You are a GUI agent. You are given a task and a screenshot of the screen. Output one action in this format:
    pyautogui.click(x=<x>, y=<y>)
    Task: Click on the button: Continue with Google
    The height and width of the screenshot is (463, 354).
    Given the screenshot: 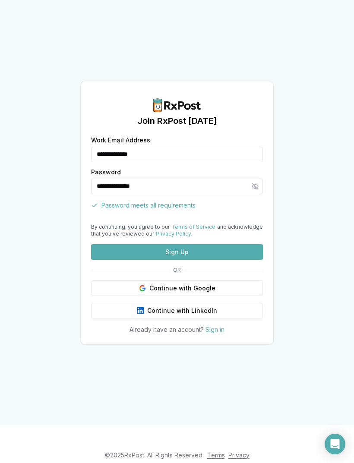 What is the action you would take?
    pyautogui.click(x=177, y=288)
    